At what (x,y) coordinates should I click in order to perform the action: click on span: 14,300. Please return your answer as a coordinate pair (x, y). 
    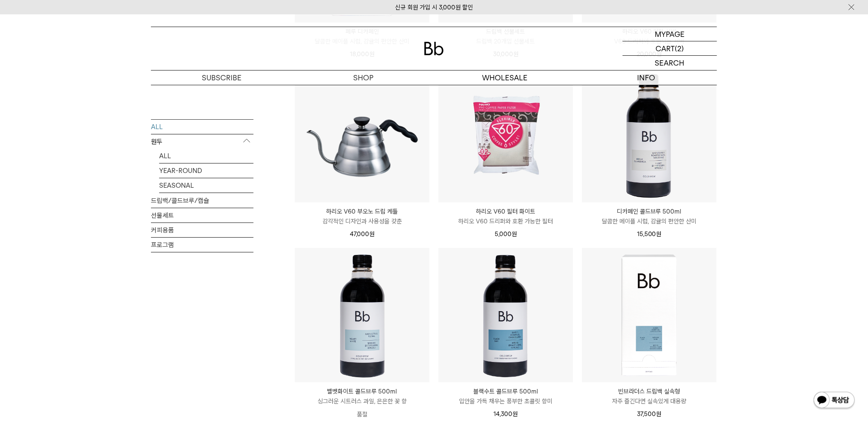
    Looking at the image, I should click on (505, 414).